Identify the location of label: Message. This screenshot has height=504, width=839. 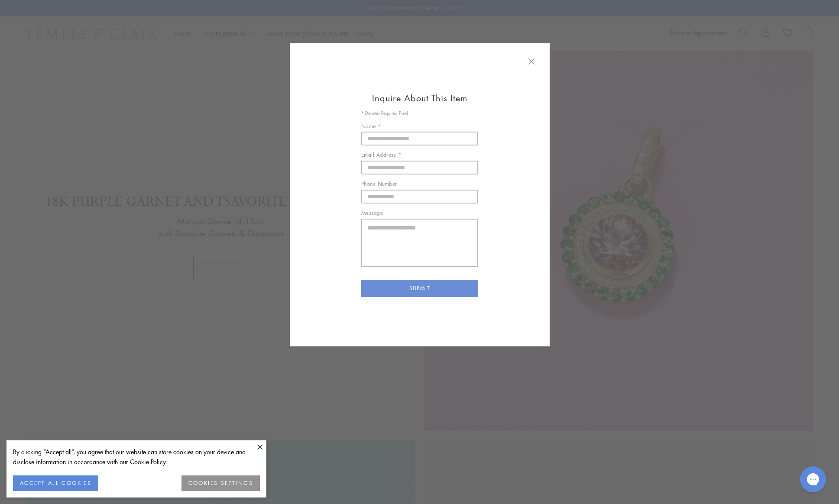
(420, 213).